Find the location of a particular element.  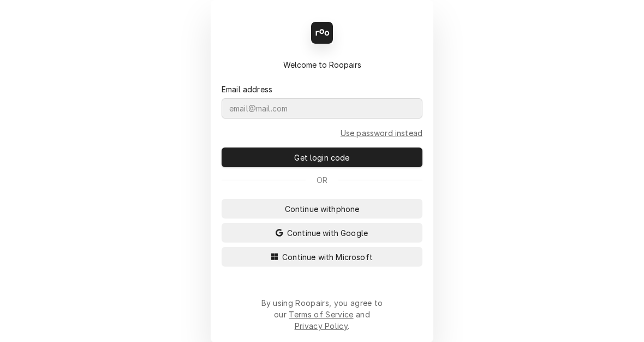

span: Get login code is located at coordinates (322, 157).